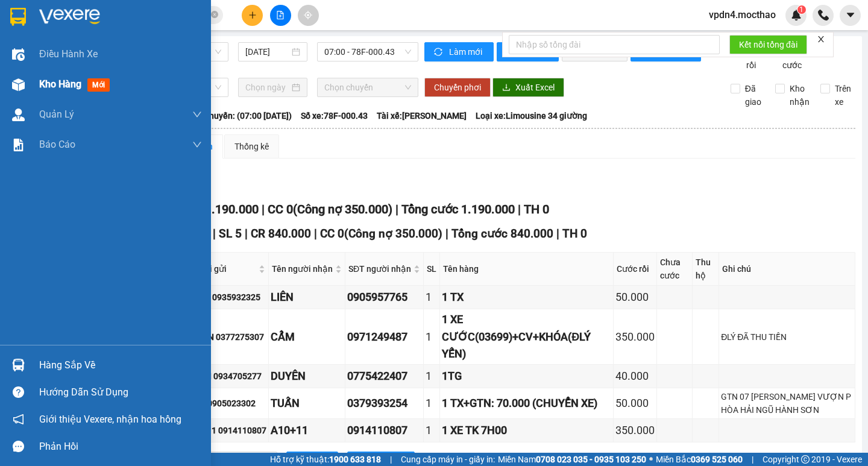 This screenshot has height=466, width=868. What do you see at coordinates (307, 431) in the screenshot?
I see `td: A10+11` at bounding box center [307, 431].